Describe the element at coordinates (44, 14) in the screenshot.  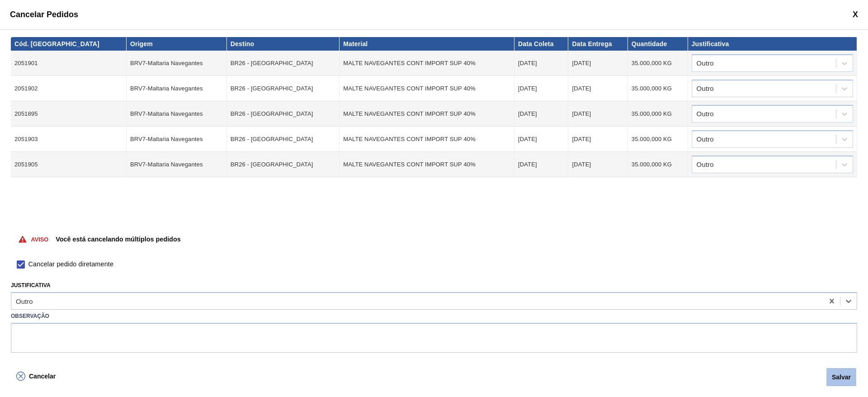
I see `span: Cancelar Pedidos` at that location.